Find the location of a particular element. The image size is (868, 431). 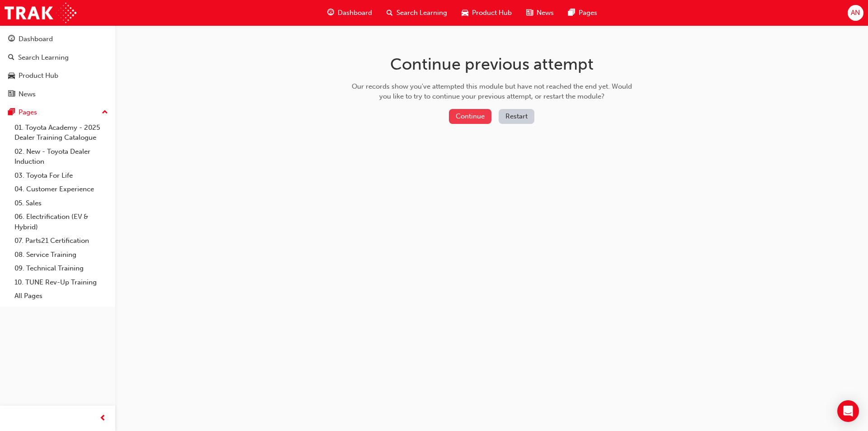

button: Continue is located at coordinates (470, 116).